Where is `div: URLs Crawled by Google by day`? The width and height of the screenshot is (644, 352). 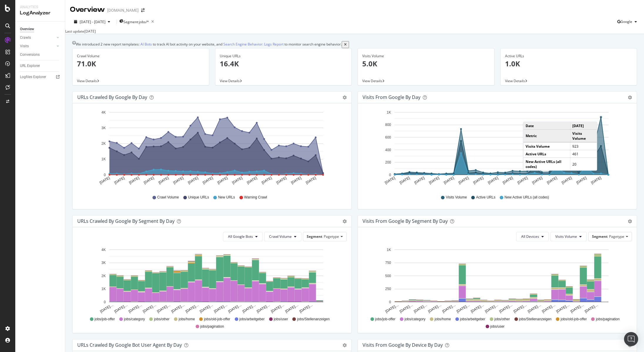
div: URLs Crawled by Google by day is located at coordinates (112, 97).